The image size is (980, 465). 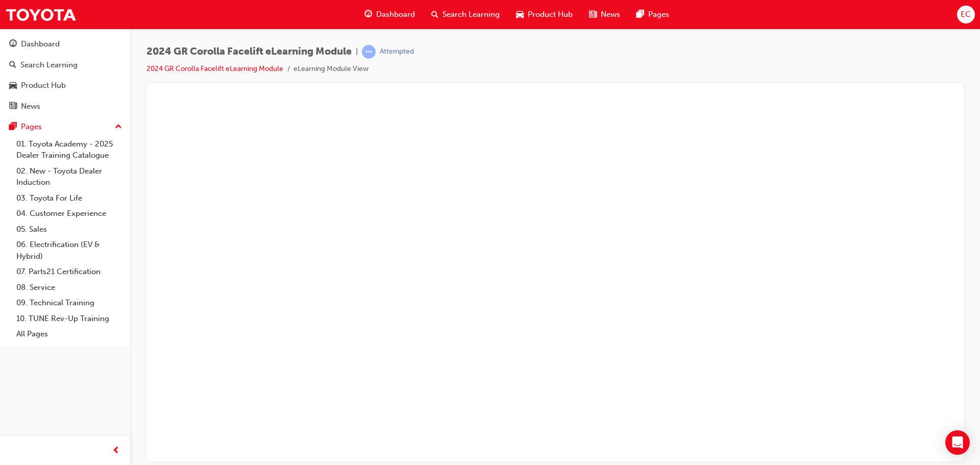 What do you see at coordinates (69, 214) in the screenshot?
I see `a: 04. Customer Experience` at bounding box center [69, 214].